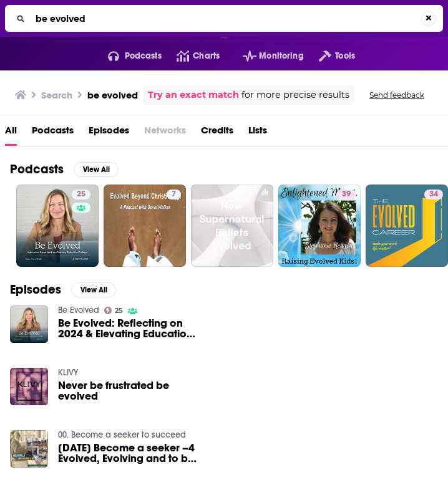 This screenshot has height=485, width=448. What do you see at coordinates (53, 133) in the screenshot?
I see `a: Podcasts` at bounding box center [53, 133].